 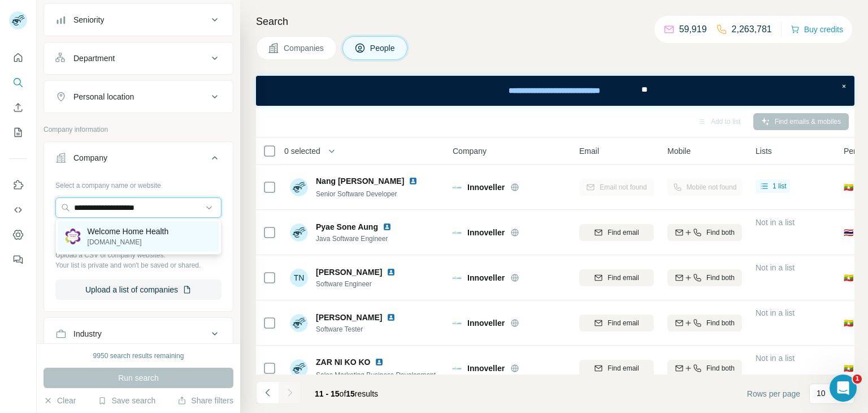 I want to click on div: Seniority, so click(x=89, y=20).